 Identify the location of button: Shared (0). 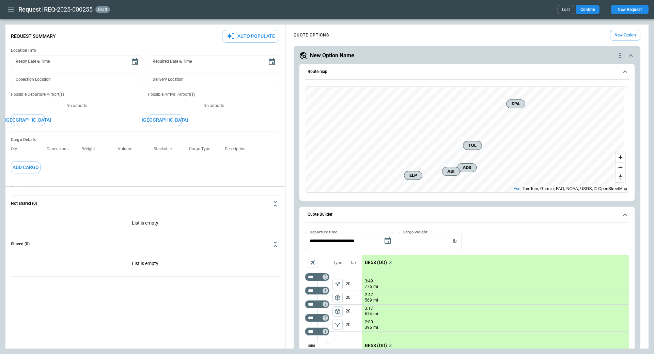
(145, 244).